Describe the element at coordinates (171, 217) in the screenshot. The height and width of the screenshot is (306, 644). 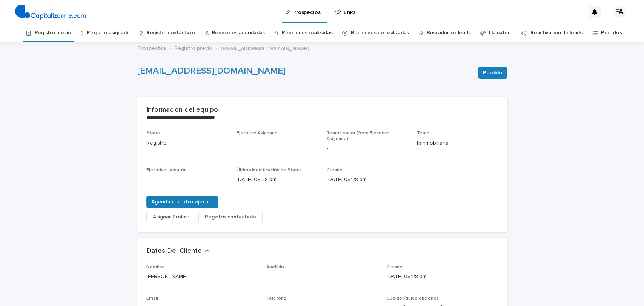
I see `span: Asignar Broker` at that location.